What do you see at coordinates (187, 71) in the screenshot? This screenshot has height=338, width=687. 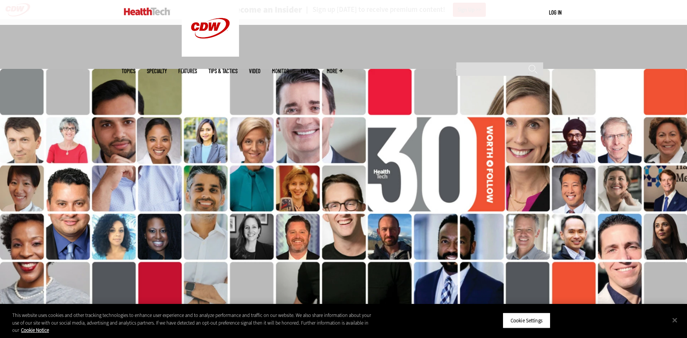 I see `a: Features` at bounding box center [187, 71].